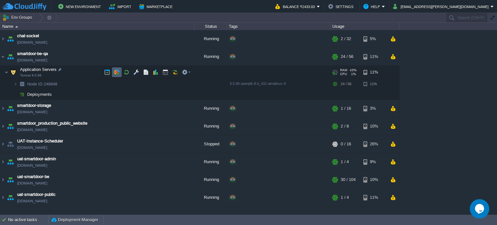  What do you see at coordinates (37, 159) in the screenshot?
I see `span: uat-smartdoor-admin` at bounding box center [37, 159].